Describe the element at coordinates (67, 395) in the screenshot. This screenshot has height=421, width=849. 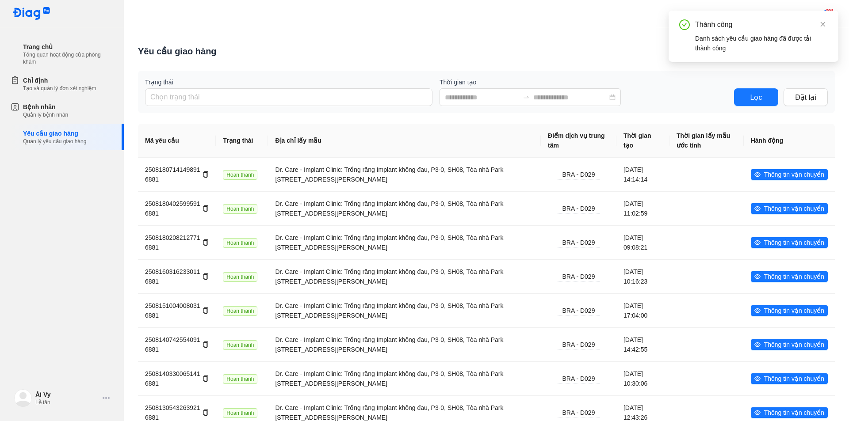
I see `div: Ái Vy` at that location.